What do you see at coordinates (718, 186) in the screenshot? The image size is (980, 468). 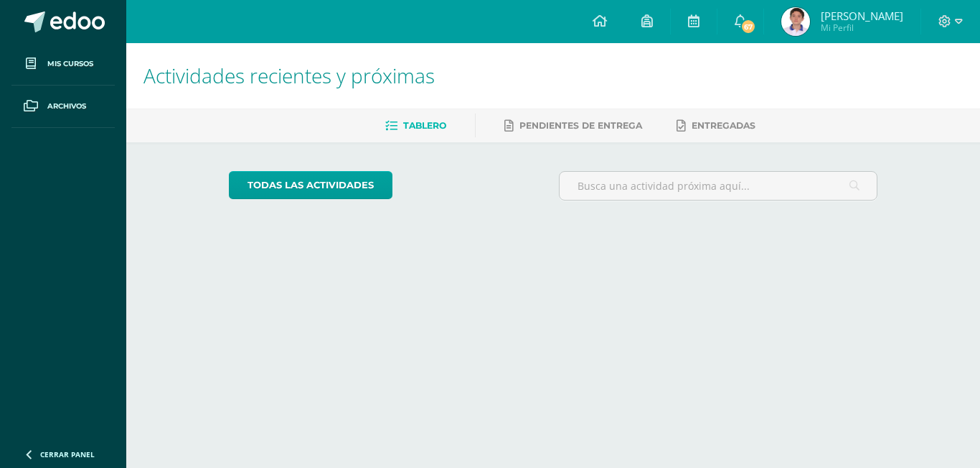 I see `input: Busca una actividad próxima aquí...` at bounding box center [718, 186].